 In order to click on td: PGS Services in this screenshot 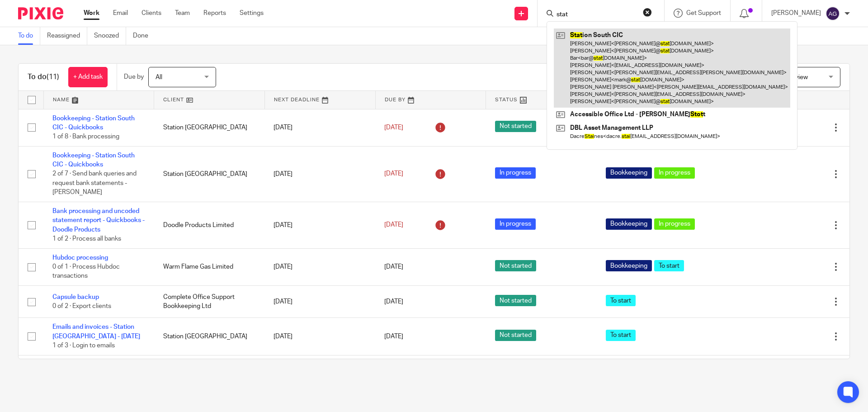, I will do `click(209, 373)`.